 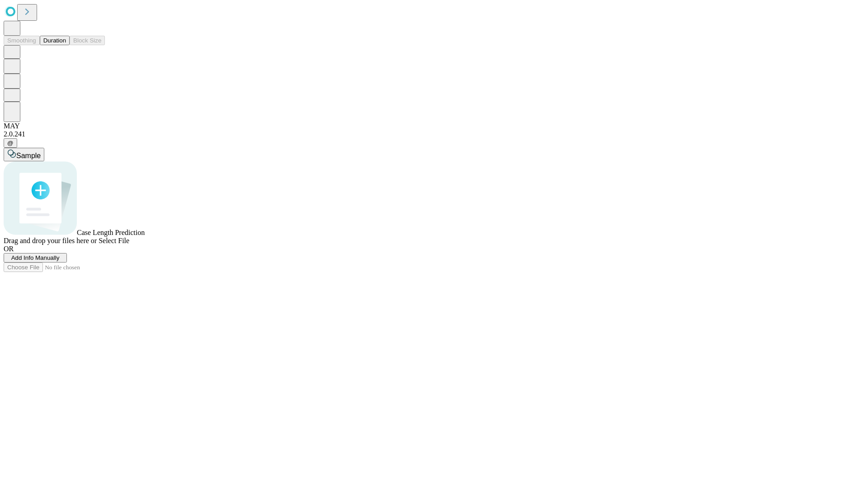 I want to click on button: Duration, so click(x=55, y=41).